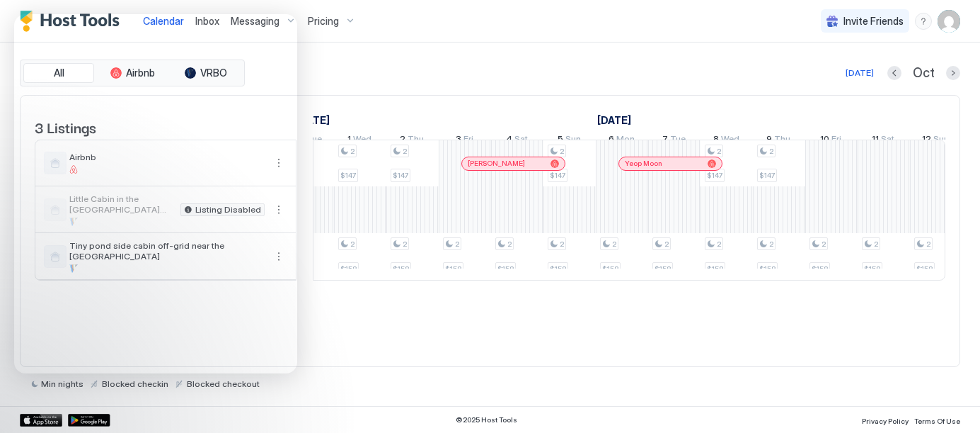 The width and height of the screenshot is (980, 433). Describe the element at coordinates (41, 419) in the screenshot. I see `div: App Store` at that location.